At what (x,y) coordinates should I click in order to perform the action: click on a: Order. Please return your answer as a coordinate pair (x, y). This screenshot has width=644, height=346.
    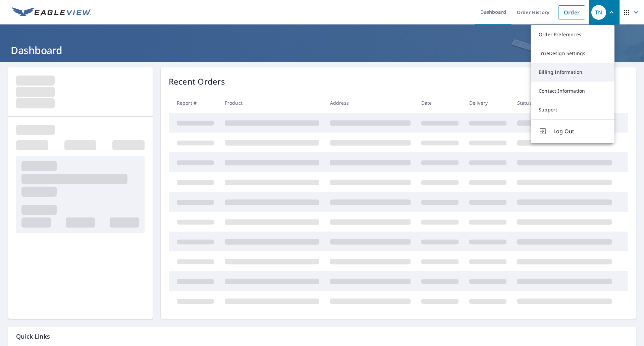
    Looking at the image, I should click on (571, 13).